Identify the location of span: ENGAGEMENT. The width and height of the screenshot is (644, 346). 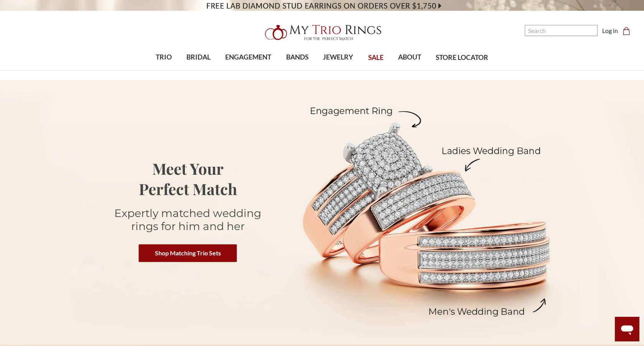
(248, 57).